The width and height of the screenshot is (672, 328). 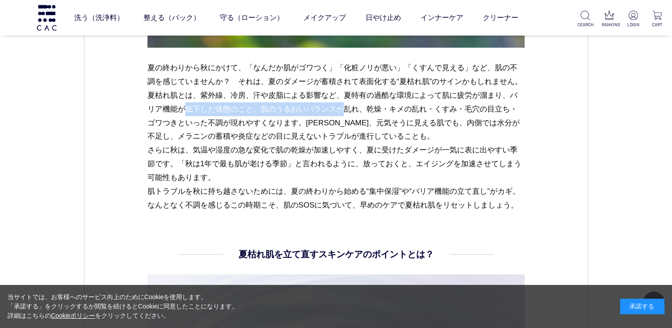 What do you see at coordinates (633, 19) in the screenshot?
I see `a: LOGIN` at bounding box center [633, 19].